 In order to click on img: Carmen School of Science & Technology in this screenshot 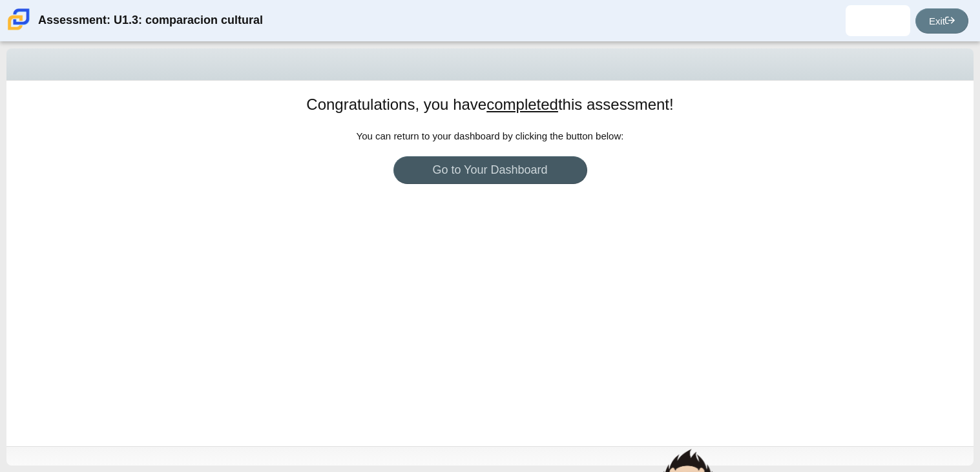, I will do `click(19, 20)`.